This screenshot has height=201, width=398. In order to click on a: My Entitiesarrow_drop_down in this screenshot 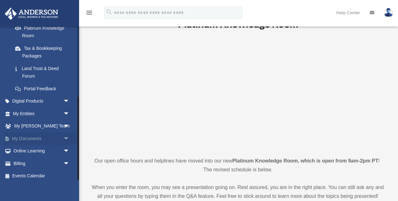, I will do `click(42, 114)`.